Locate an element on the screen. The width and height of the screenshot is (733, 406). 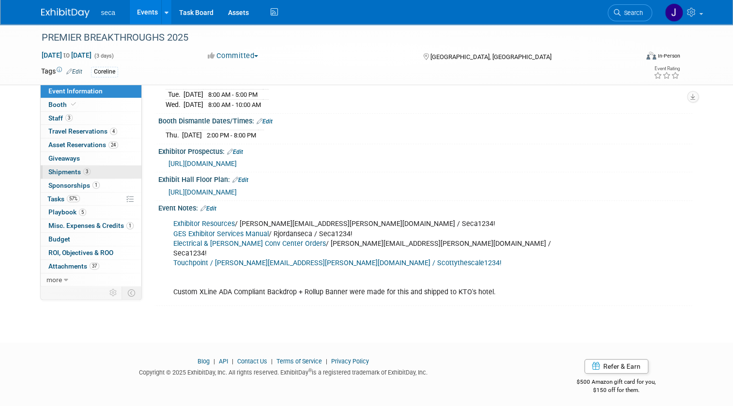
span: Playbook is located at coordinates (67, 212).